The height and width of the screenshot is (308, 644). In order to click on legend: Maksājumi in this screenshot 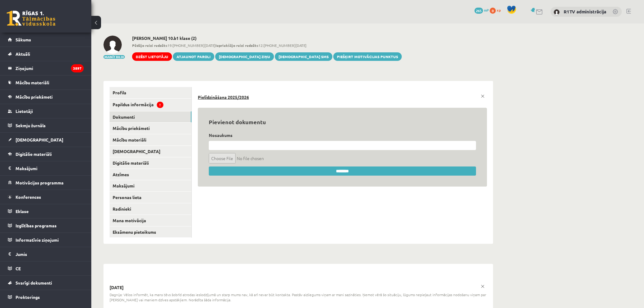, I will do `click(49, 168)`.